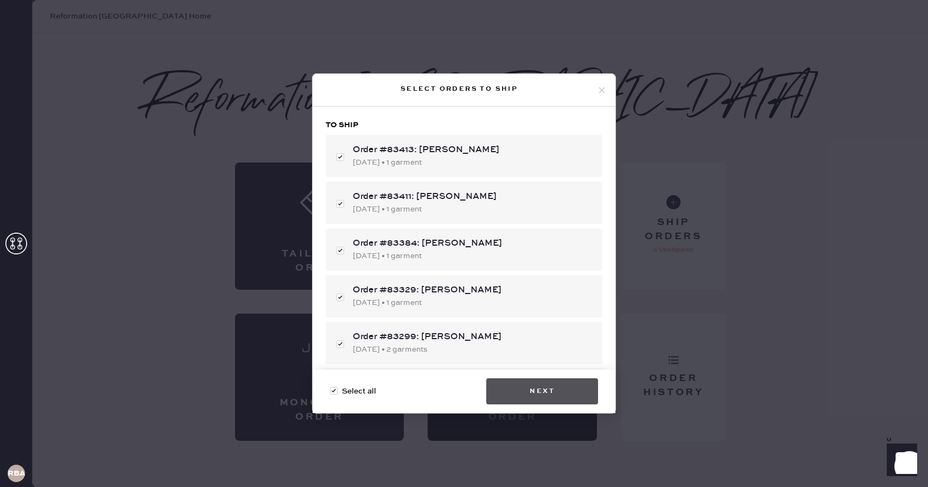 The width and height of the screenshot is (928, 487). What do you see at coordinates (359, 391) in the screenshot?
I see `span: Select all` at bounding box center [359, 391].